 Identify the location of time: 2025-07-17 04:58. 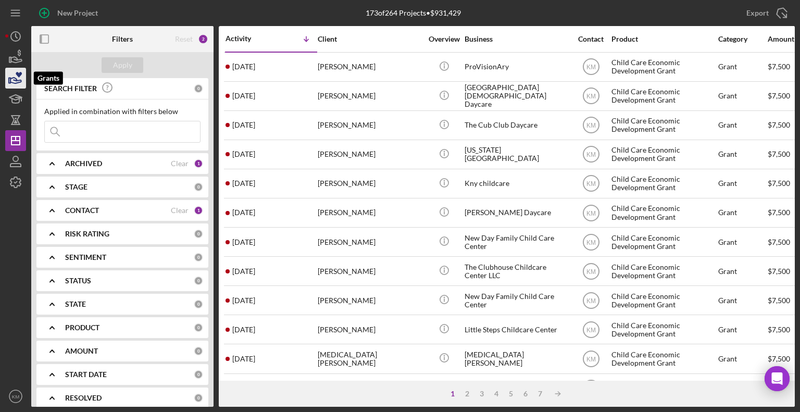
(244, 96).